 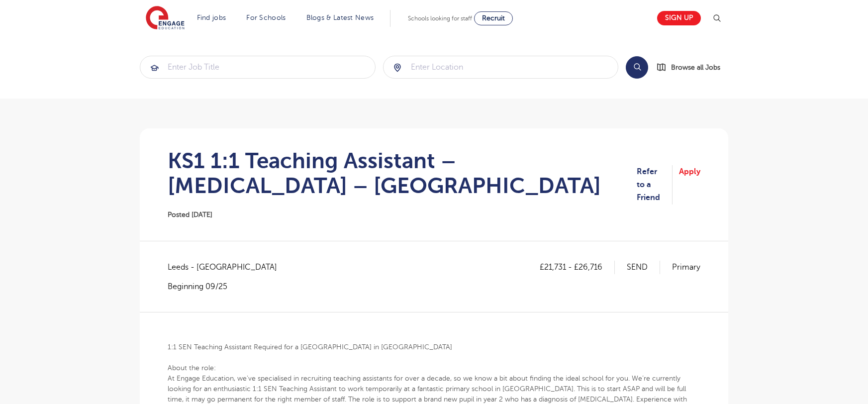 I want to click on a: Refer to a Friend, so click(x=654, y=184).